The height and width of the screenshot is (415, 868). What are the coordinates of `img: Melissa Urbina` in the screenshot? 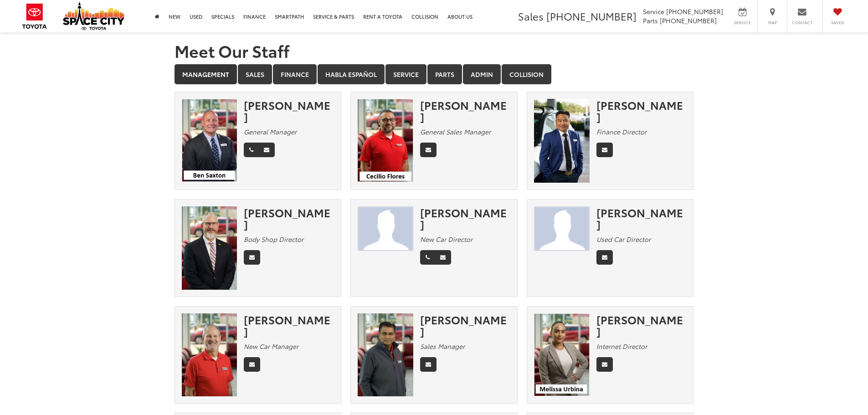 It's located at (561, 355).